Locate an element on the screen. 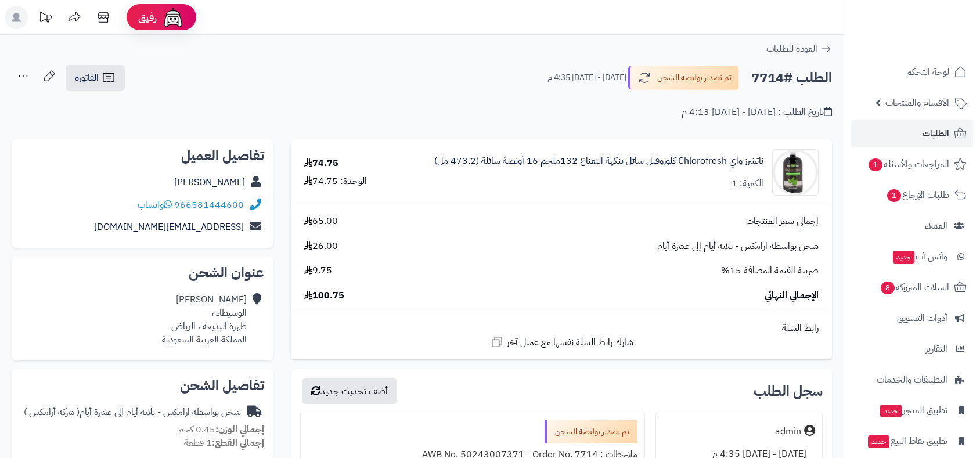 The height and width of the screenshot is (458, 980). span: 8 is located at coordinates (887, 287).